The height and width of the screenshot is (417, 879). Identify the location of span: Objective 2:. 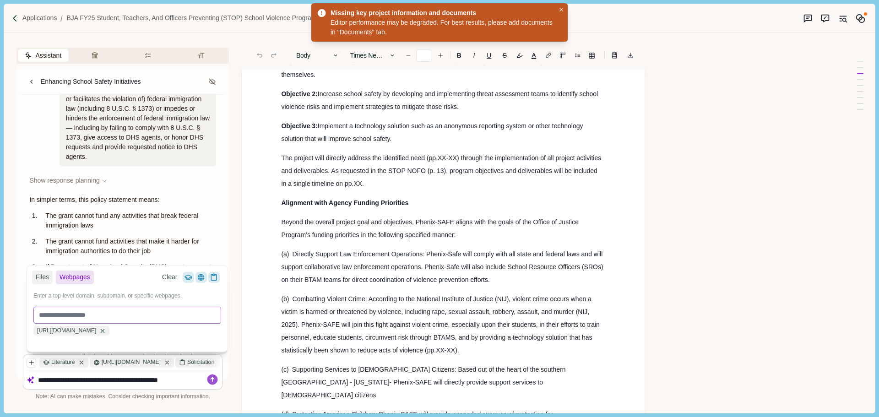
(299, 94).